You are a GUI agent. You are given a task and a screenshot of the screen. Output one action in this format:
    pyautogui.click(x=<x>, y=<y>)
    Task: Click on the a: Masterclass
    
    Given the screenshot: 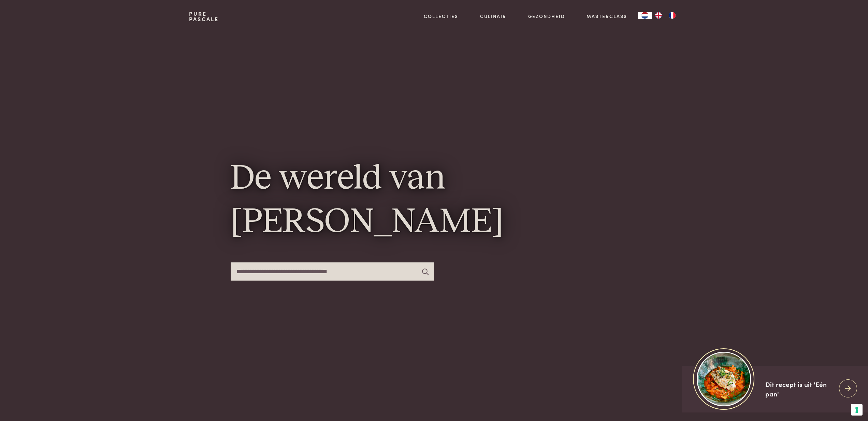 What is the action you would take?
    pyautogui.click(x=607, y=16)
    